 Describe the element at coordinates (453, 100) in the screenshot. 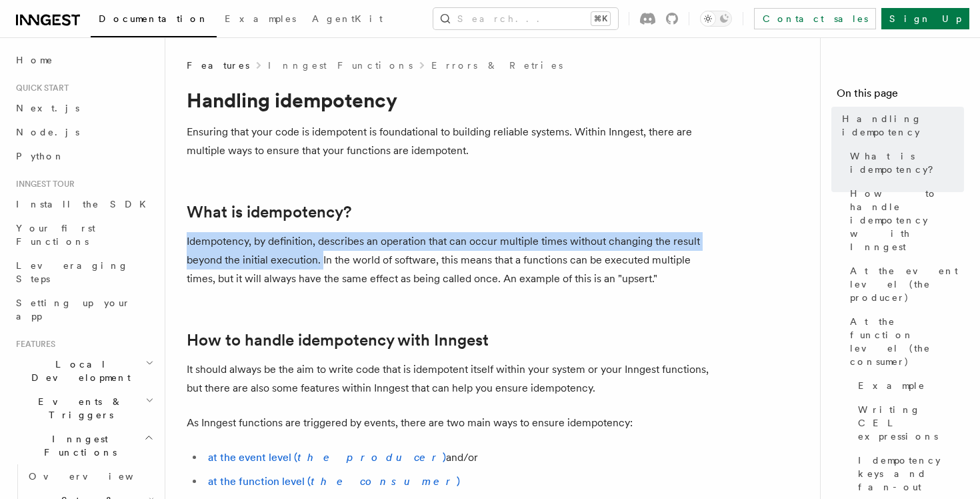

I see `h1: Handling idempotency` at that location.